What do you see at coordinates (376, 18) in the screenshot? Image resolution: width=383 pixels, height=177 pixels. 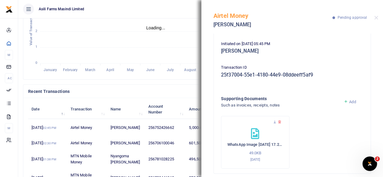 I see `button: Close` at bounding box center [376, 18].